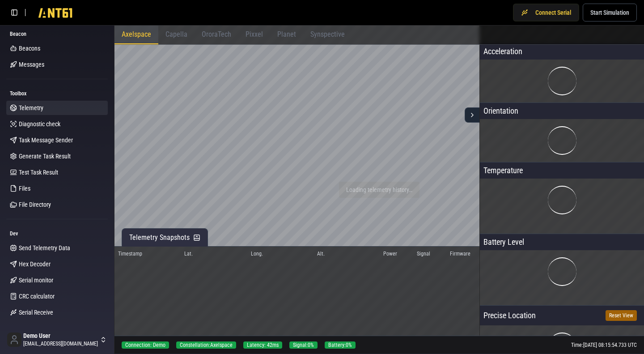  What do you see at coordinates (397, 253) in the screenshot?
I see `th: Power` at bounding box center [397, 253].